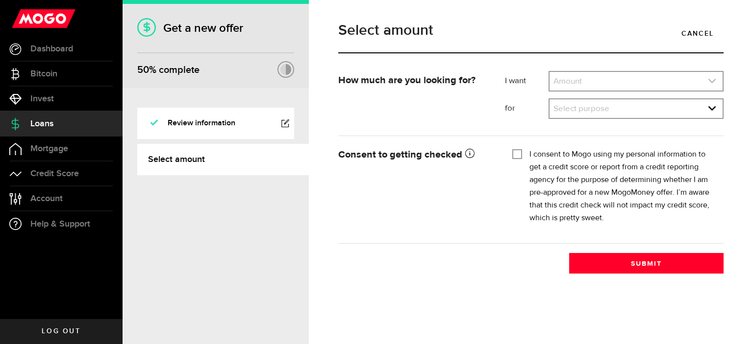 The image size is (753, 344). I want to click on span: Invest, so click(42, 99).